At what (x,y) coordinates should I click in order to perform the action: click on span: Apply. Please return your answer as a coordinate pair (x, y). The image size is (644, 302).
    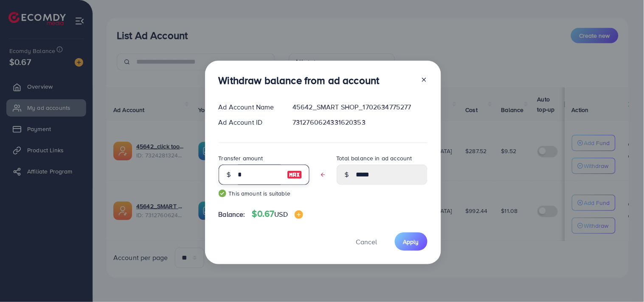
    Looking at the image, I should click on (411, 241).